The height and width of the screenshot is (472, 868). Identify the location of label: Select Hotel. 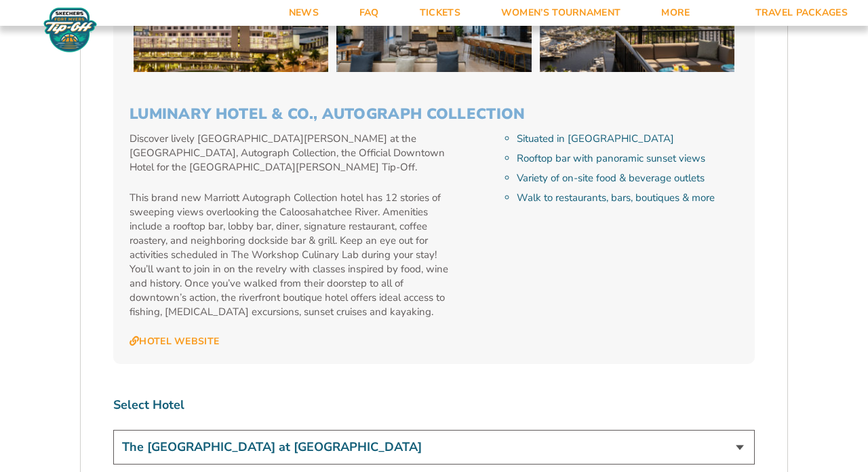
(434, 405).